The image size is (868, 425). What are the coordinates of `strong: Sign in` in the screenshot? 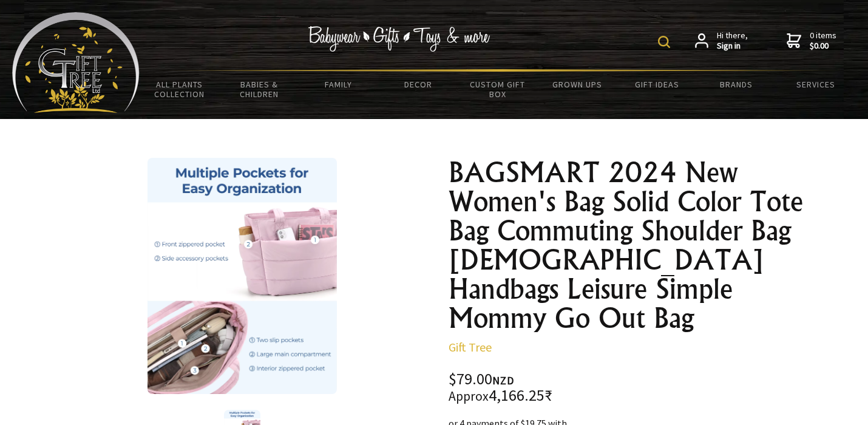 It's located at (733, 46).